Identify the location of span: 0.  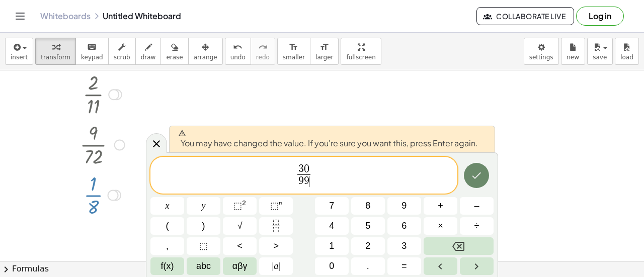
(331, 266).